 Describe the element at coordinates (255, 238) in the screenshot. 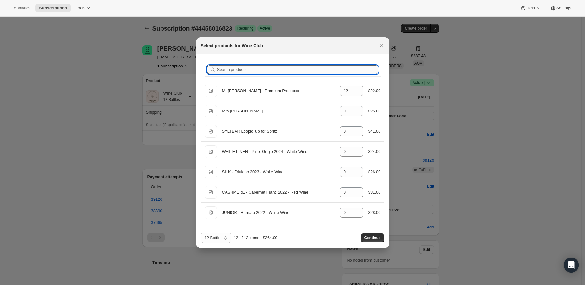

I see `div: 12 of 12 items - $264.00` at that location.